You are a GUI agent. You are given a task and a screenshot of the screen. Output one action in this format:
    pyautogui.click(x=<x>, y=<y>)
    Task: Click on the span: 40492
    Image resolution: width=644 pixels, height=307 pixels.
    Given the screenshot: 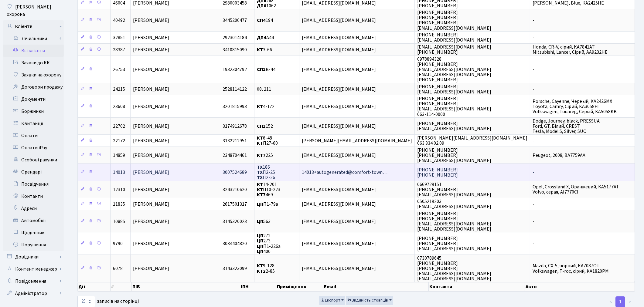 What is the action you would take?
    pyautogui.click(x=119, y=21)
    